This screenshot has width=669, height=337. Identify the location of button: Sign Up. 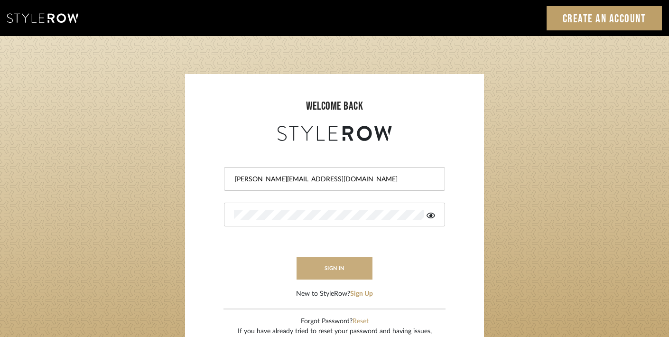
(362, 294).